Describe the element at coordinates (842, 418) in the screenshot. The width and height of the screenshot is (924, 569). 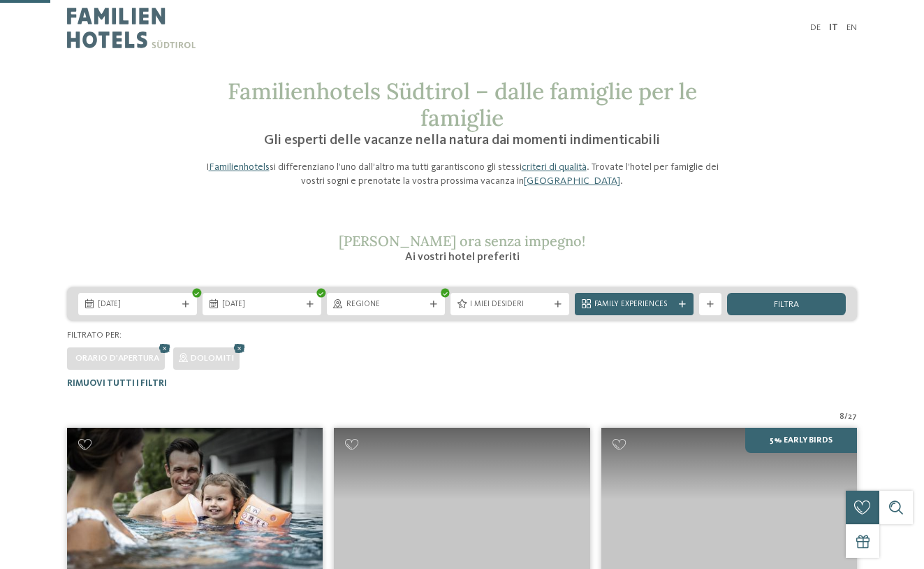
I see `span: 8` at that location.